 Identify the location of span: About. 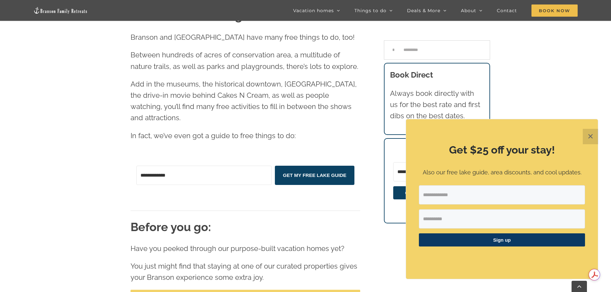
(469, 11).